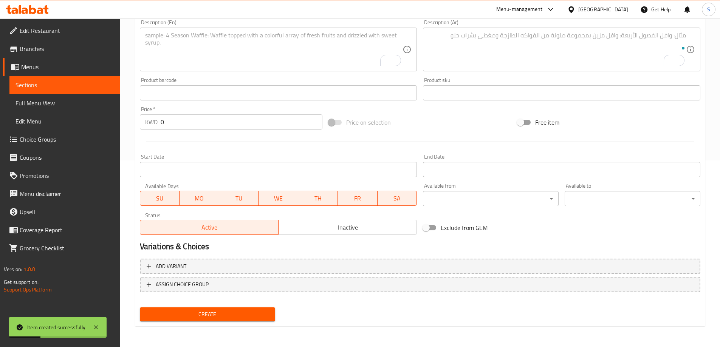  Describe the element at coordinates (62, 158) in the screenshot. I see `a: Coupons` at that location.